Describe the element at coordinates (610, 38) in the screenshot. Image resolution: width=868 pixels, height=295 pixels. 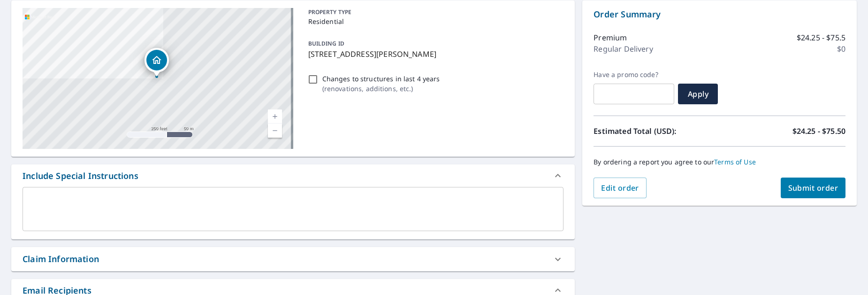
I see `p: Premium` at that location.